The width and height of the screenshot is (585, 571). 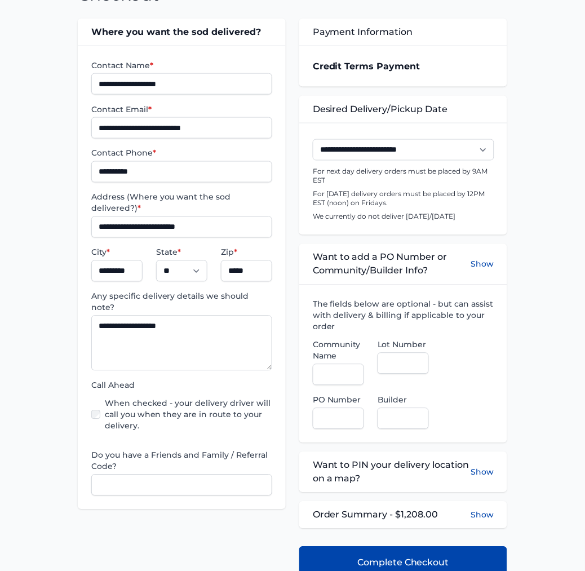 What do you see at coordinates (403, 400) in the screenshot?
I see `label: Builder` at bounding box center [403, 400].